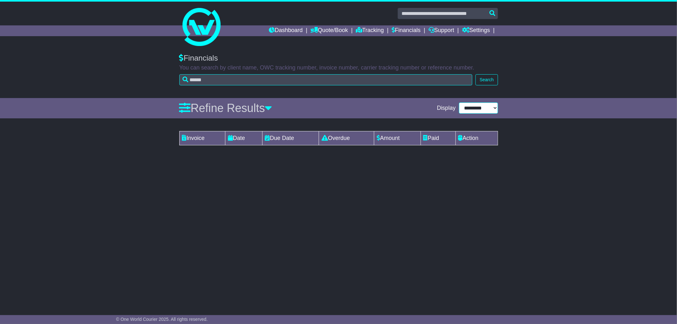 The width and height of the screenshot is (677, 324). Describe the element at coordinates (202, 138) in the screenshot. I see `td: Invoice` at that location.